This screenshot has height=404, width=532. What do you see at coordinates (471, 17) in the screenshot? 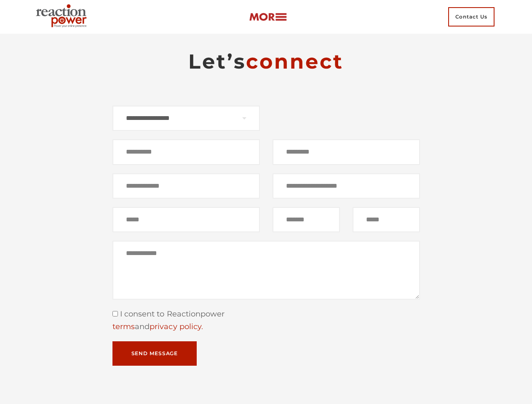
I see `span: Contact Us` at bounding box center [471, 17].